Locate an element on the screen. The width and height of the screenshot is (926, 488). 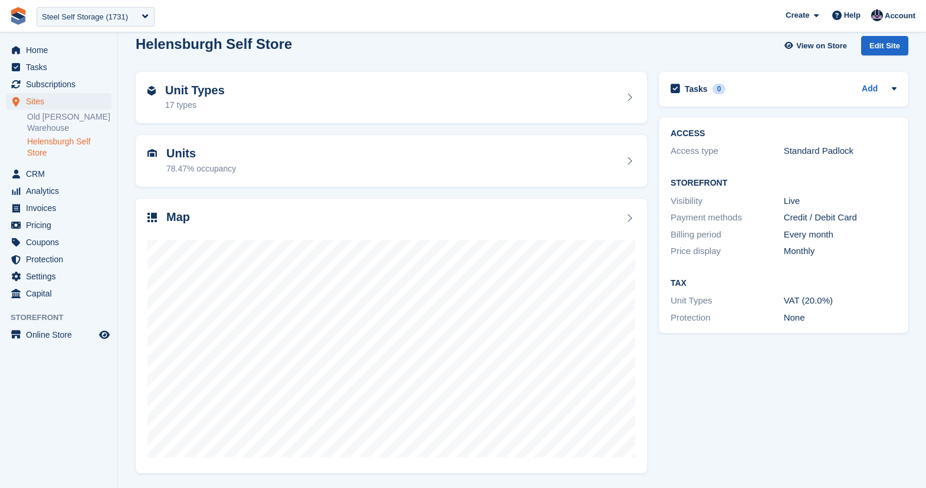
div: Credit / Debit Card is located at coordinates (840, 218).